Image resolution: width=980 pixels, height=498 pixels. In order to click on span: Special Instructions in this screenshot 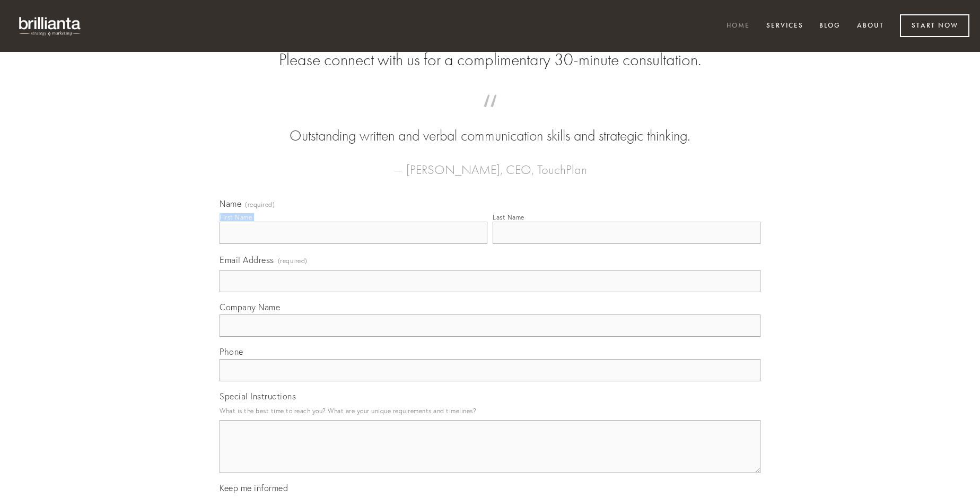, I will do `click(258, 397)`.